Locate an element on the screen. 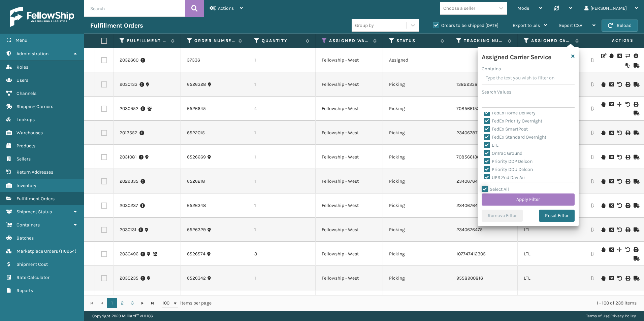 The height and width of the screenshot is (321, 644). td: 2340676469 is located at coordinates (484, 181).